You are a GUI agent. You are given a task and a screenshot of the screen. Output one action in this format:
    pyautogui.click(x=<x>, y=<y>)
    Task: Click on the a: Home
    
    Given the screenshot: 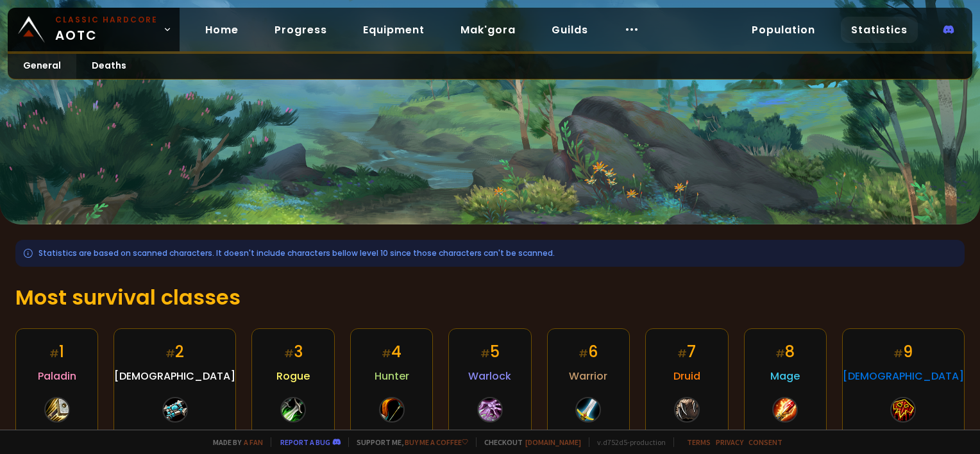 What is the action you would take?
    pyautogui.click(x=222, y=29)
    